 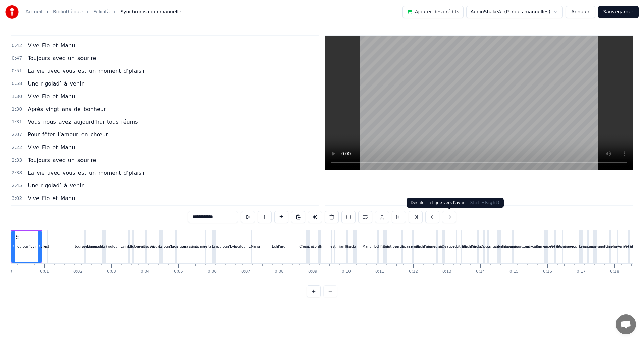 What do you see at coordinates (12, 12) in the screenshot?
I see `img: youka` at bounding box center [12, 12].